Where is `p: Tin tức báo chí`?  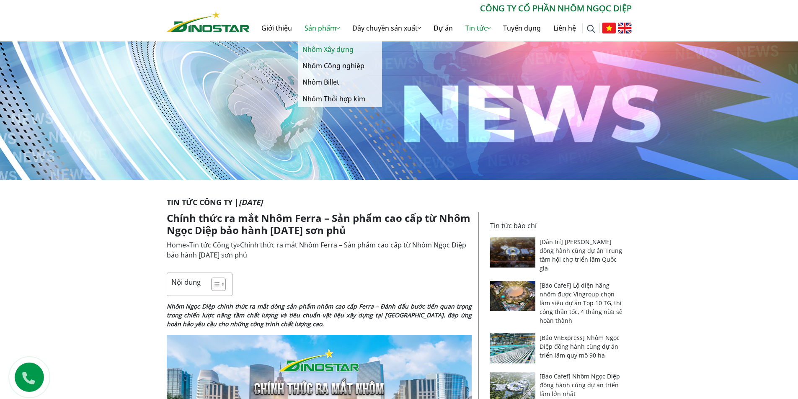 p: Tin tức báo chí is located at coordinates (559, 226).